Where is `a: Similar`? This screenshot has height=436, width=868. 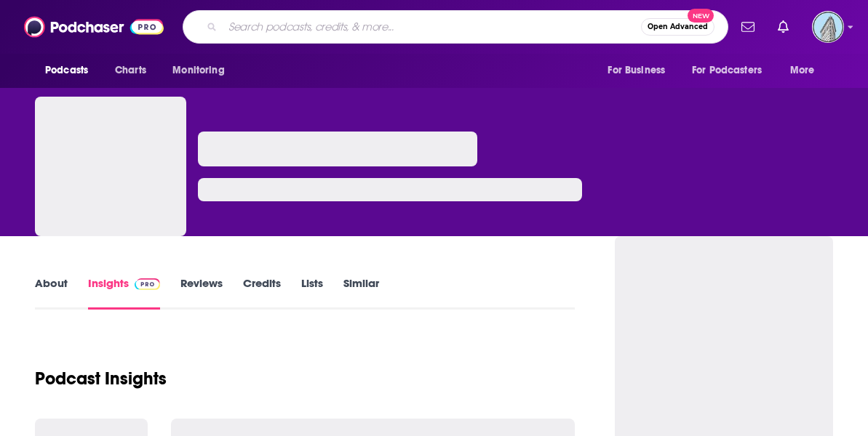
a: Similar is located at coordinates (361, 293).